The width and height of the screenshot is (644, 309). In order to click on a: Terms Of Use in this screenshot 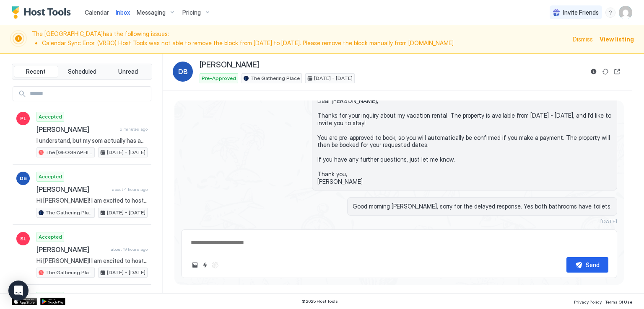, I will do `click(619, 301)`.